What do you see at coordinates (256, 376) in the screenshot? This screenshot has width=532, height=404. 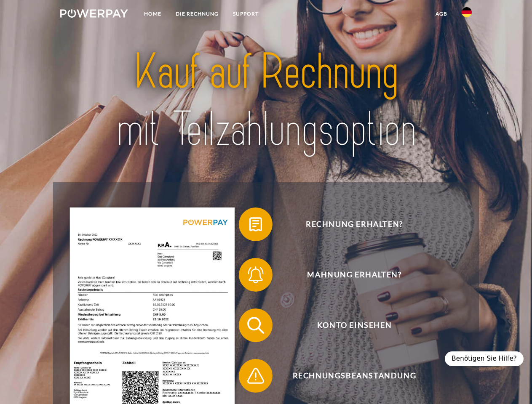 I see `img: qb_warning.svg` at bounding box center [256, 376].